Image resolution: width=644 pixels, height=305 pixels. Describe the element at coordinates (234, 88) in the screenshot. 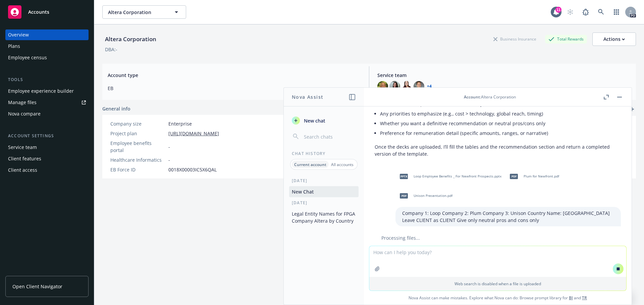

I see `span: EB` at that location.